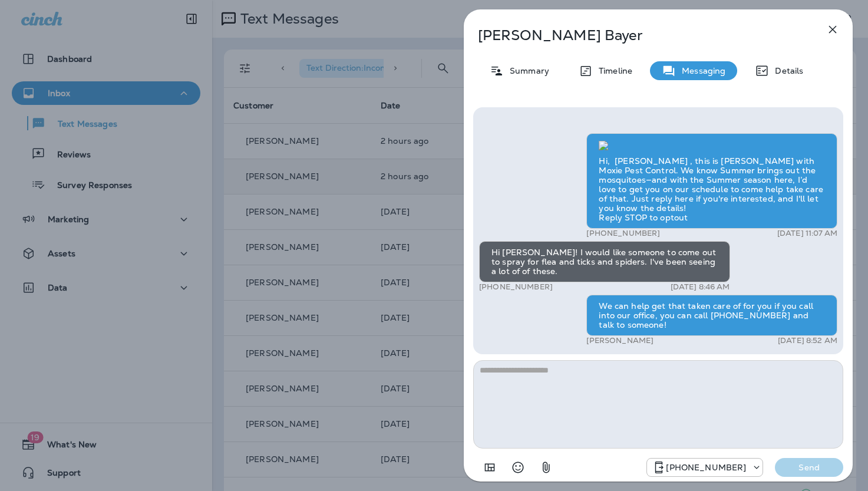 The width and height of the screenshot is (868, 491). What do you see at coordinates (712, 316) in the screenshot?
I see `div: We can help get that taken care of for you if you call into our office, you can call [PHONE_NUMBE...` at bounding box center [712, 316].